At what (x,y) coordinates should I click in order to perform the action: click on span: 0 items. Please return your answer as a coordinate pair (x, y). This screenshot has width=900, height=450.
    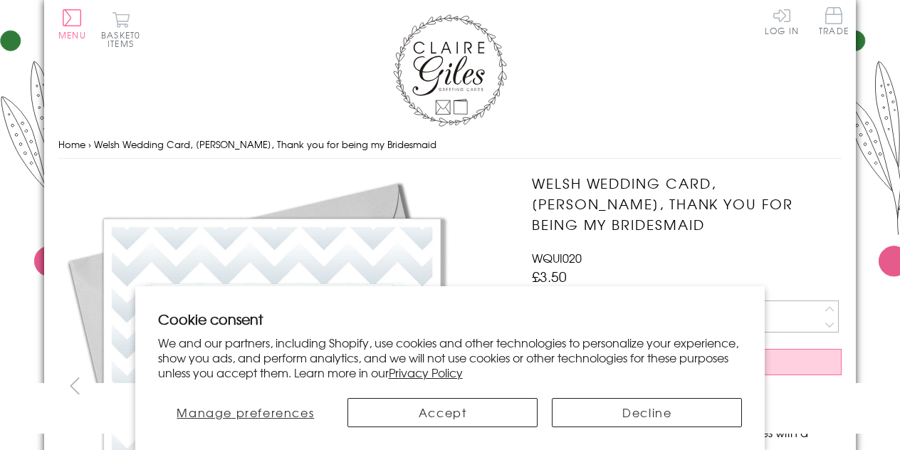
    Looking at the image, I should click on (124, 39).